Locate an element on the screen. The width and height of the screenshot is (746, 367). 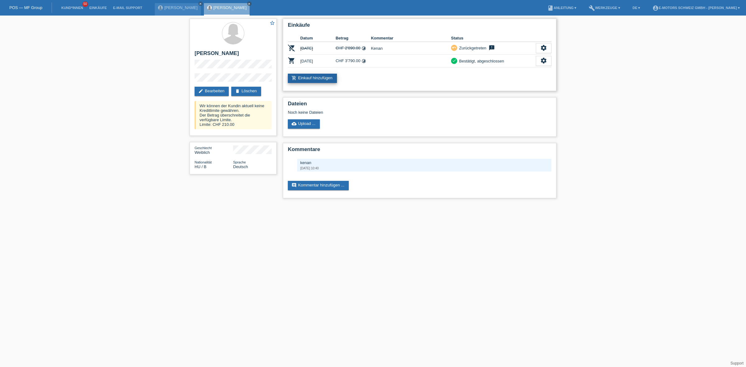
i: add_shopping_cart is located at coordinates (294, 78).